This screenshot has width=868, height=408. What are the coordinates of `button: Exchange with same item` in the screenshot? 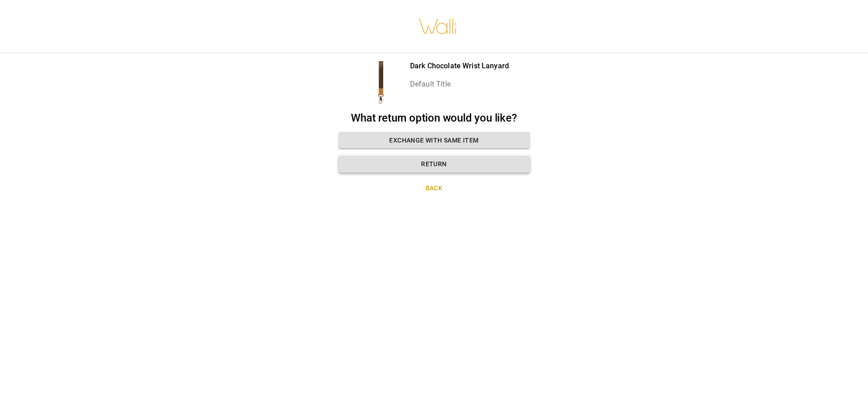 It's located at (434, 140).